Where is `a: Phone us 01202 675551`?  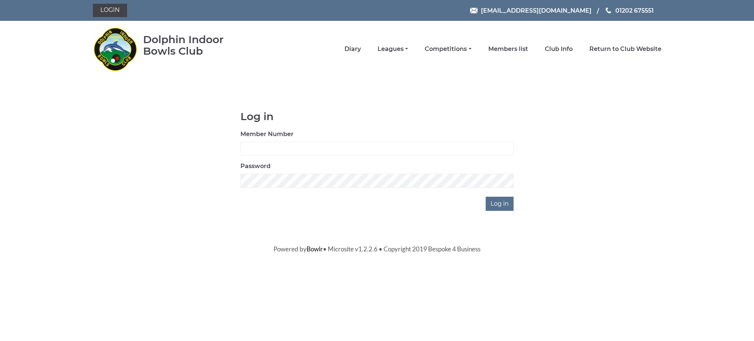 a: Phone us 01202 675551 is located at coordinates (629, 10).